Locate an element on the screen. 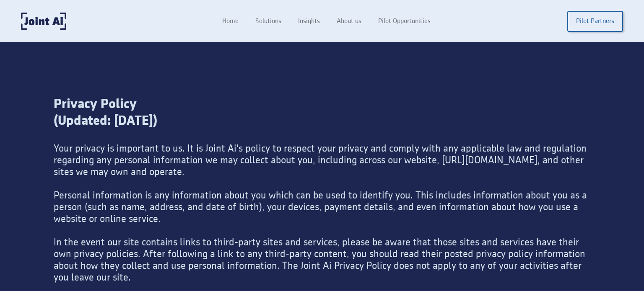  a: Home is located at coordinates (230, 21).